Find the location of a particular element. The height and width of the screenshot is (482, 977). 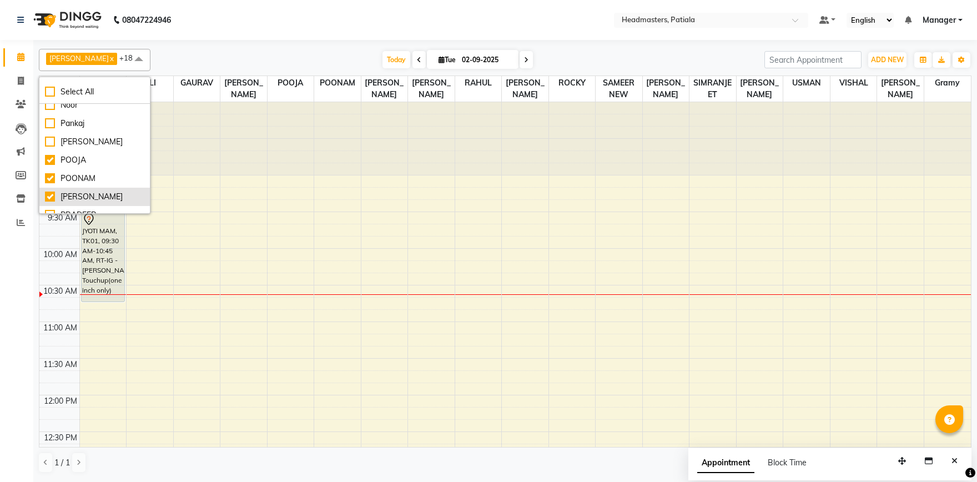

span: Today is located at coordinates (396, 59).